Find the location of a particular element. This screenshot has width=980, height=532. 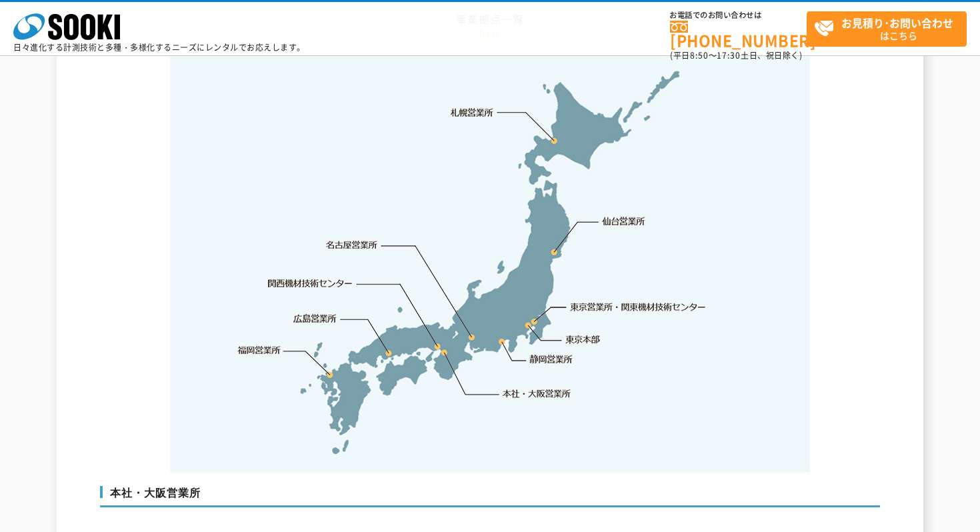

a: 名古屋営業所 is located at coordinates (352, 245).